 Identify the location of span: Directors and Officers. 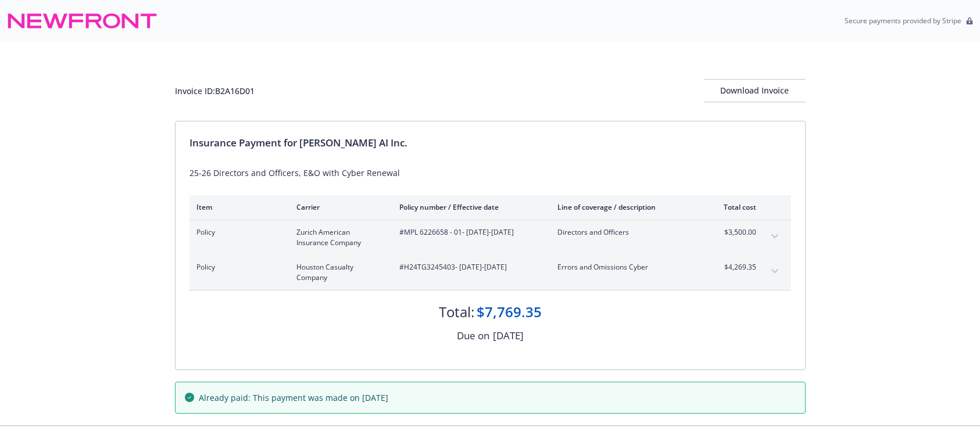
(625, 232).